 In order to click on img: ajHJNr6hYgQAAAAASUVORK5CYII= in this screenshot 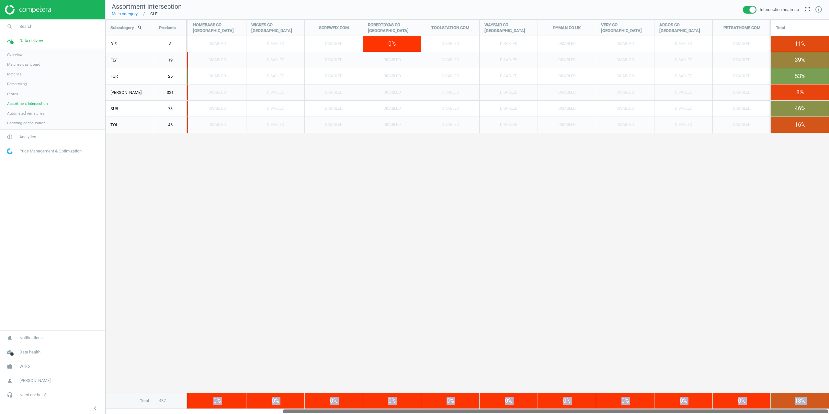, I will do `click(28, 10)`.